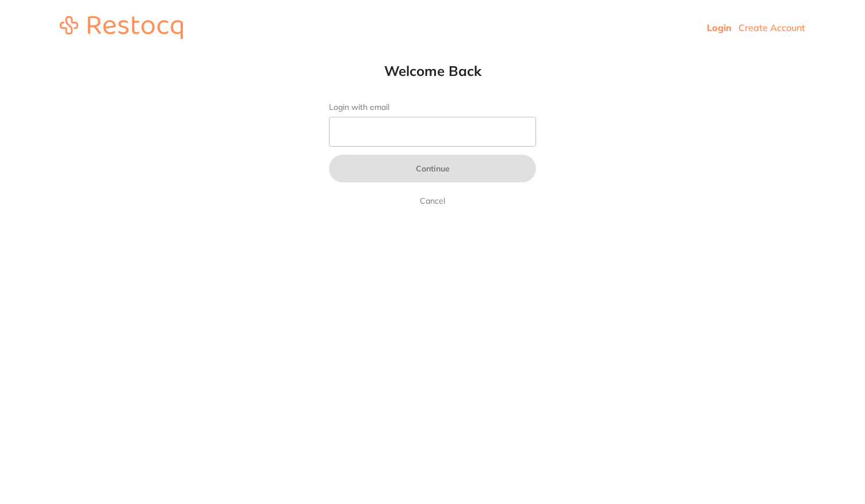  Describe the element at coordinates (433, 169) in the screenshot. I see `button: Continue` at that location.